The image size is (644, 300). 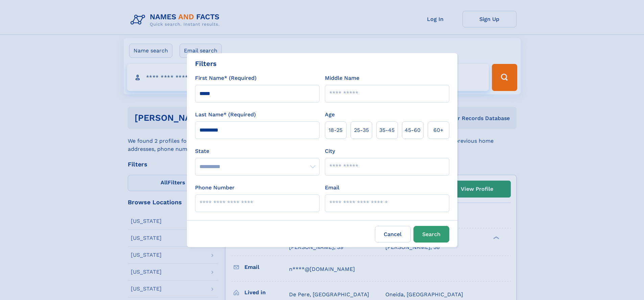 I want to click on span: 45‑60, so click(x=412, y=130).